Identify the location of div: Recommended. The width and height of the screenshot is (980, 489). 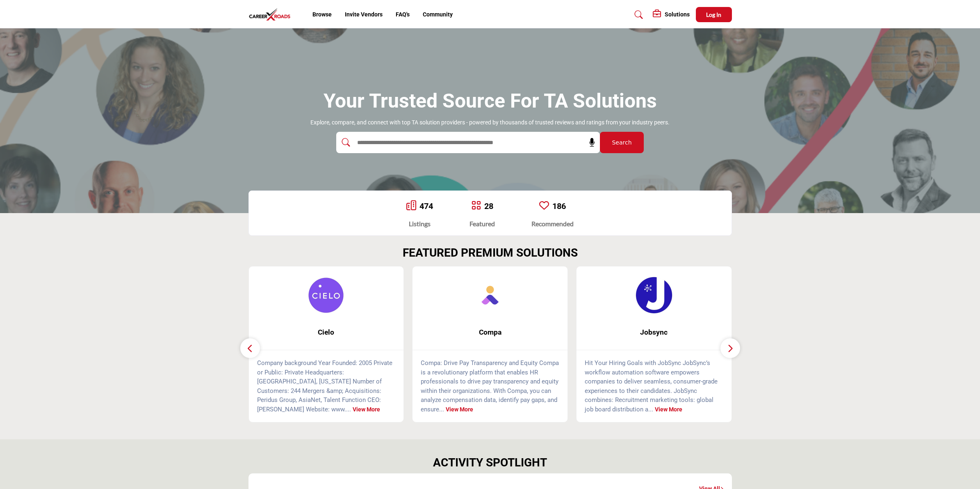
(553, 224).